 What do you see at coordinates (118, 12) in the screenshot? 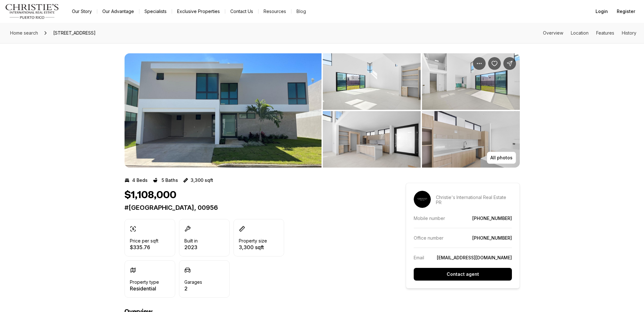
I see `a: Our Advantage` at bounding box center [118, 12].